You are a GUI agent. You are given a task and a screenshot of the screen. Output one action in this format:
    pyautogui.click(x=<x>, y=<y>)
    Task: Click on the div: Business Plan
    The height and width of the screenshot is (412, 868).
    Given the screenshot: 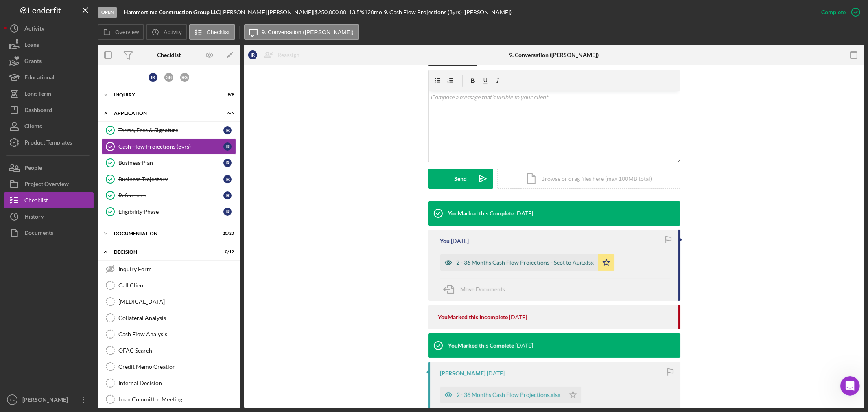 What is the action you would take?
    pyautogui.click(x=171, y=163)
    